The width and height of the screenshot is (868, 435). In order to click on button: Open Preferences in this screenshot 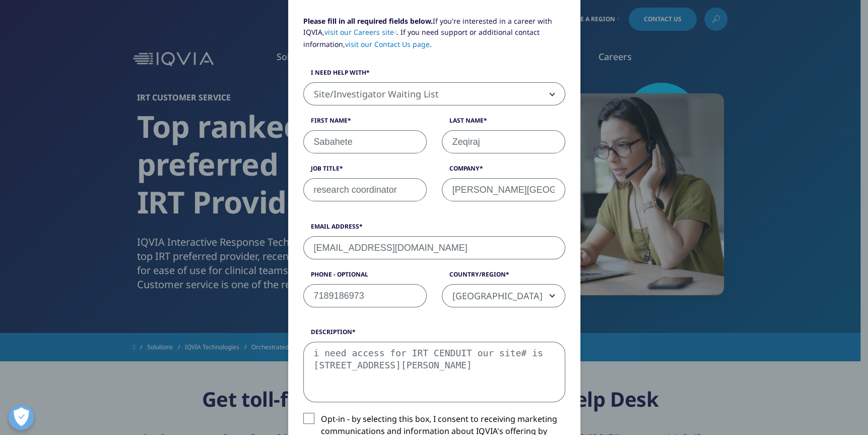, I will do `click(21, 417)`.